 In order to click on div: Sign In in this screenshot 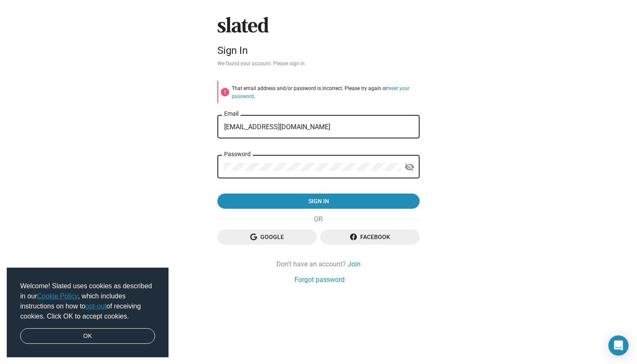, I will do `click(318, 50)`.